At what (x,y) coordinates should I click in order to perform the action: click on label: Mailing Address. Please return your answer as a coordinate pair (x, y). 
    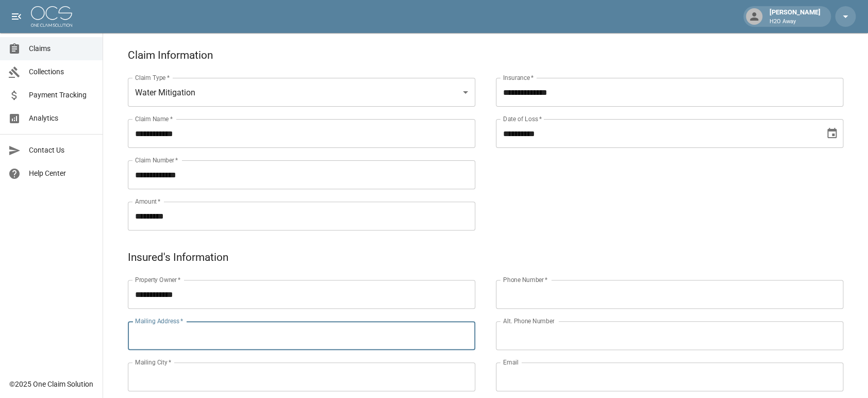
    Looking at the image, I should click on (158, 320).